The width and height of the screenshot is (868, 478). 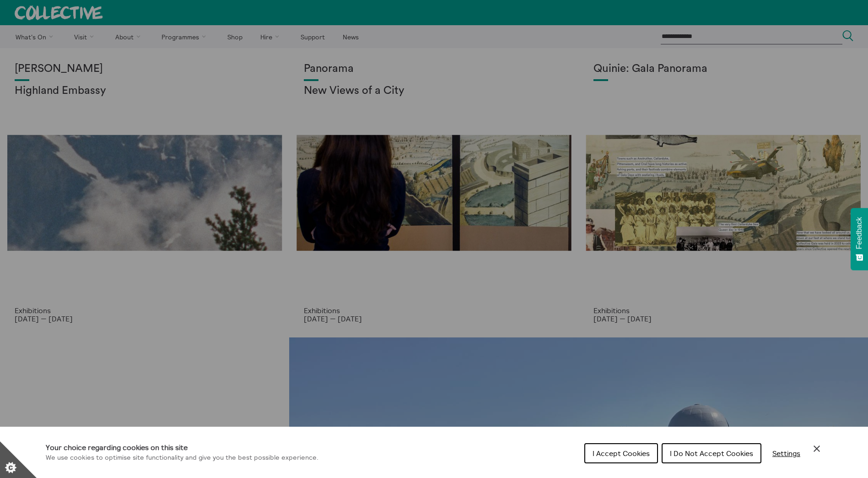 What do you see at coordinates (860, 233) in the screenshot?
I see `span: Feedback` at bounding box center [860, 233].